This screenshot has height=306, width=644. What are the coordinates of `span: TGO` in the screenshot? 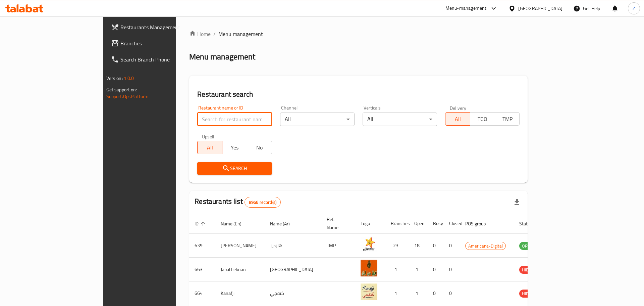 It's located at (483, 119).